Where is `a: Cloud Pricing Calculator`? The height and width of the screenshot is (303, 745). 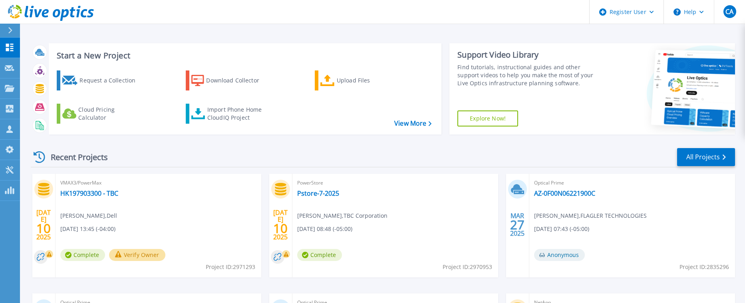 a: Cloud Pricing Calculator is located at coordinates (101, 113).